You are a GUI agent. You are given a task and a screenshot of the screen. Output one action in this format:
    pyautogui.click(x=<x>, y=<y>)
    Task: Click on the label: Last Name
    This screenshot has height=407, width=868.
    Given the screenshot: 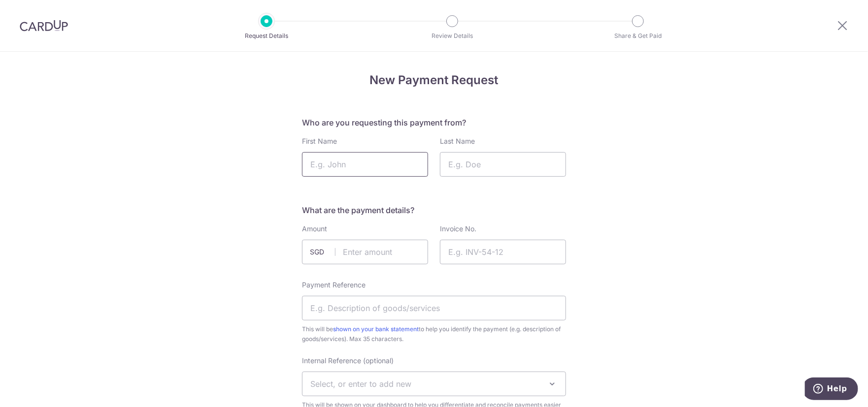 What is the action you would take?
    pyautogui.click(x=457, y=141)
    